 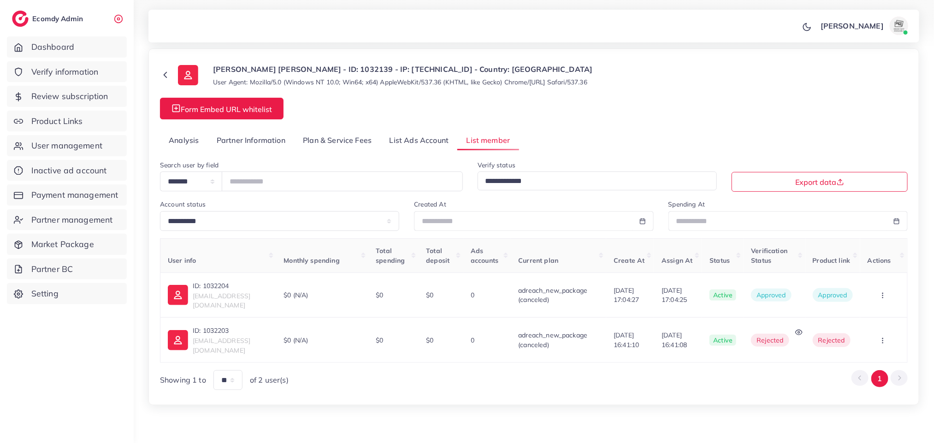 I want to click on a: Verify information, so click(x=67, y=72).